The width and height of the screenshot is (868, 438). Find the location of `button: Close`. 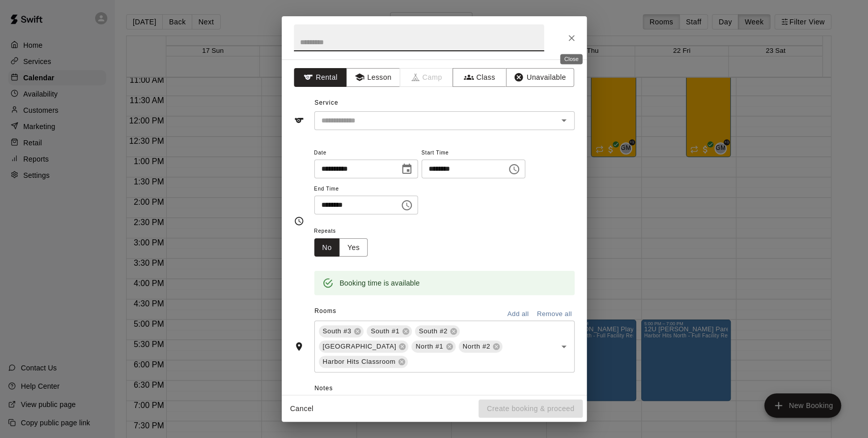

button: Close is located at coordinates (571, 38).